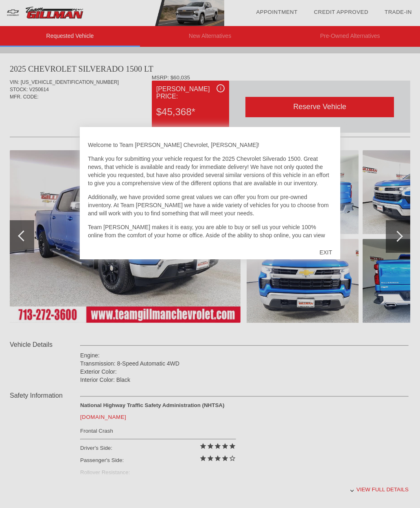 This screenshot has height=508, width=420. I want to click on p: Thank you for submitting your vehicle request for the 2025 Chevrolet Silverado 1500. Great news, ..., so click(210, 171).